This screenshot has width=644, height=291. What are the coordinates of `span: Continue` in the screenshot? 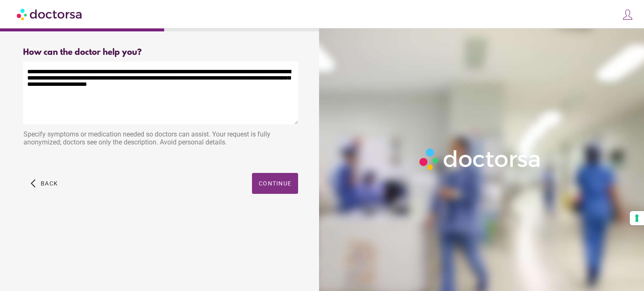 It's located at (275, 184).